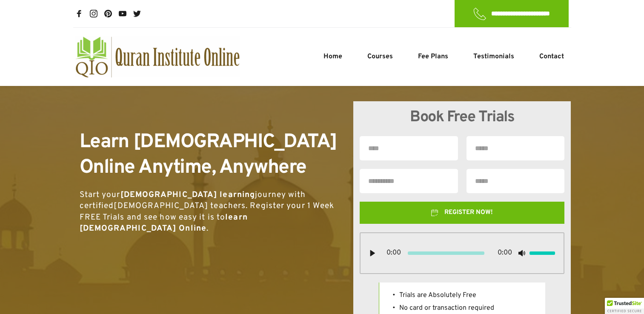 This screenshot has width=644, height=314. Describe the element at coordinates (462, 117) in the screenshot. I see `span: Book Free Trials` at that location.